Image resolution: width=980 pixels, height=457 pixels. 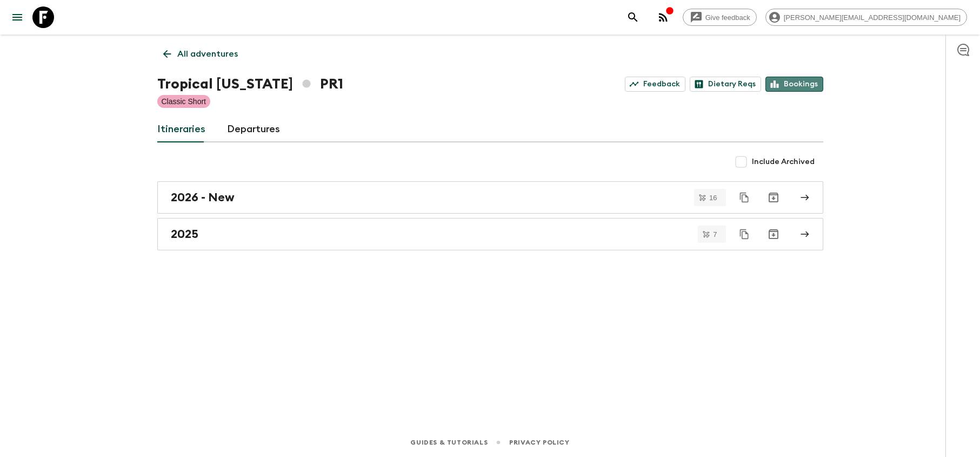 I want to click on a: Guides & Tutorials, so click(x=448, y=443).